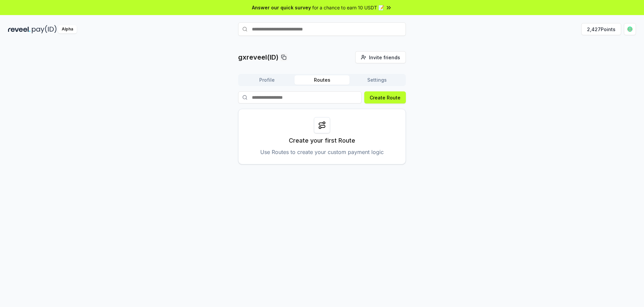 The height and width of the screenshot is (307, 644). What do you see at coordinates (377, 80) in the screenshot?
I see `button: Settings` at bounding box center [377, 80].